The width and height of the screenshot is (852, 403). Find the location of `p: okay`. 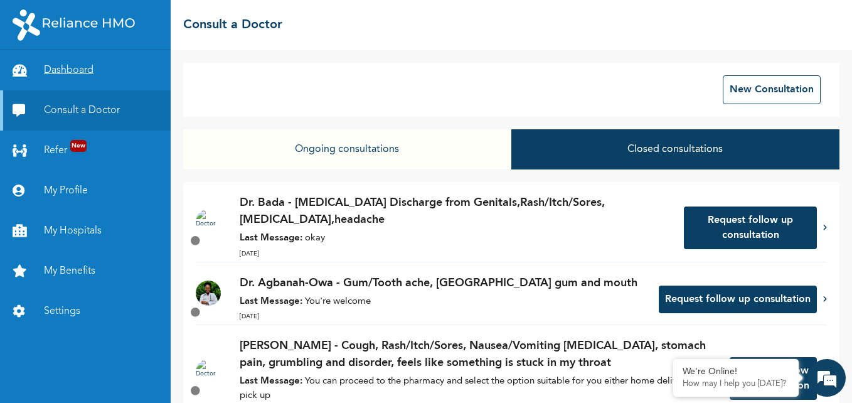

p: okay is located at coordinates (456, 238).